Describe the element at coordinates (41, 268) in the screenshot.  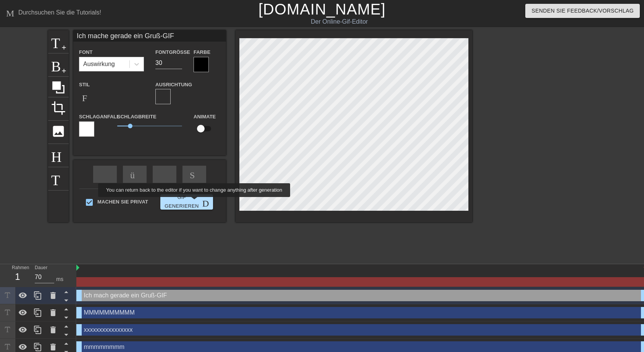
I see `label: Dauer` at that location.